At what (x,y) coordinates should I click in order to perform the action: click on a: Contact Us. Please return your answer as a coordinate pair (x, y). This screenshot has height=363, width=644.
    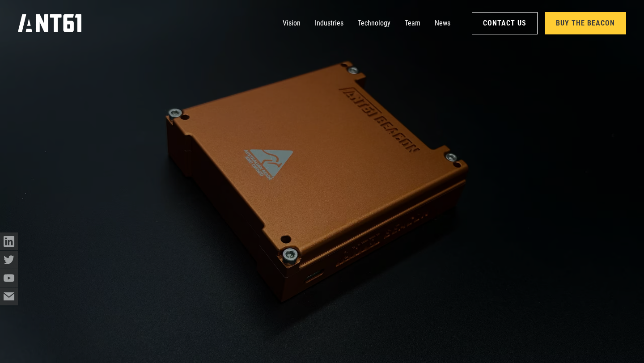
    Looking at the image, I should click on (505, 23).